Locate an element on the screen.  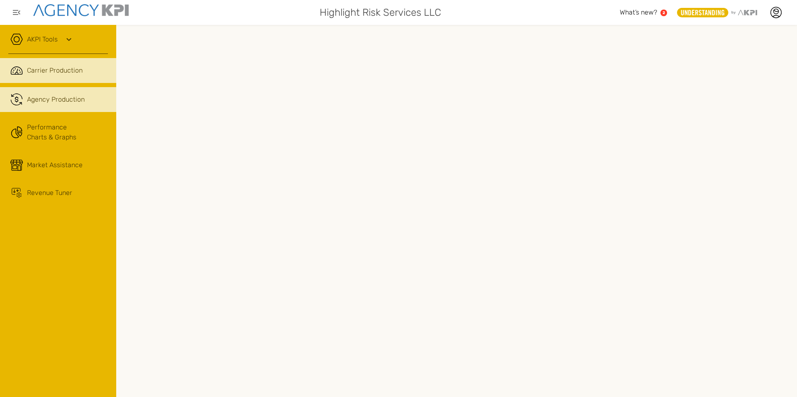
span: Agency Production is located at coordinates (56, 100).